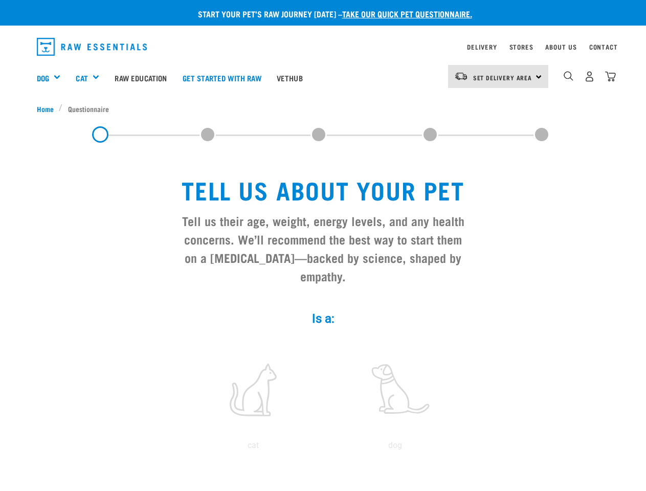 Image resolution: width=646 pixels, height=491 pixels. I want to click on a: Get started with Raw, so click(222, 78).